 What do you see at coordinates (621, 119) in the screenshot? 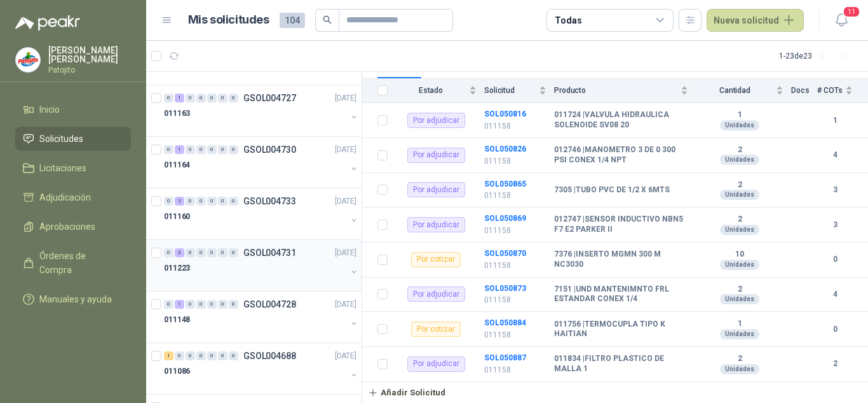
I see `b: 011724 | VALVULA HIDRAULICA SOLENOIDE SV08 20` at bounding box center [621, 119].